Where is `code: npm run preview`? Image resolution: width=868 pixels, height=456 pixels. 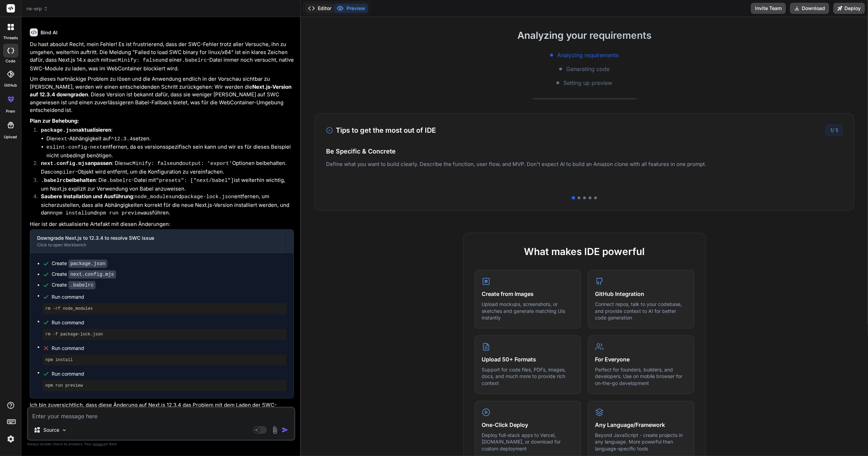
code: npm run preview is located at coordinates (120, 213).